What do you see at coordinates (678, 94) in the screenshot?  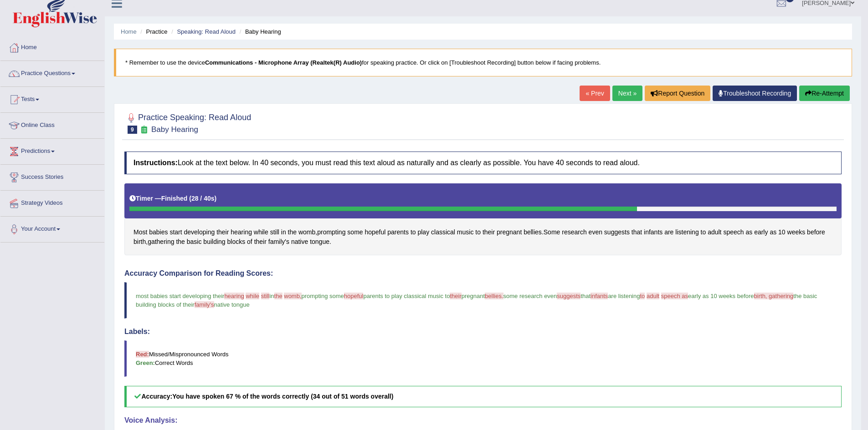 I see `button: Report Question` at bounding box center [678, 94].